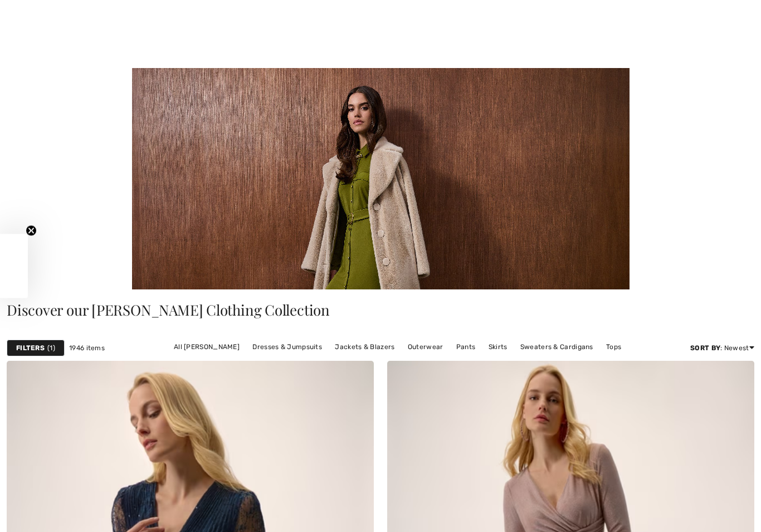 The height and width of the screenshot is (532, 761). What do you see at coordinates (425, 347) in the screenshot?
I see `a: Outerwear` at bounding box center [425, 347].